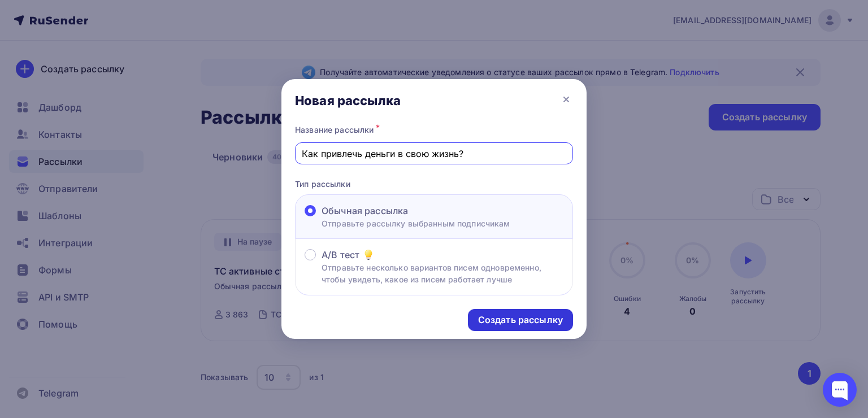 This screenshot has height=418, width=868. I want to click on p: Тип рассылки, so click(434, 183).